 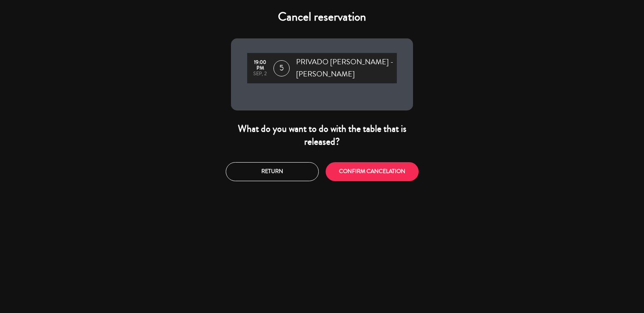 What do you see at coordinates (322, 17) in the screenshot?
I see `h4: Cancel reservation` at bounding box center [322, 17].